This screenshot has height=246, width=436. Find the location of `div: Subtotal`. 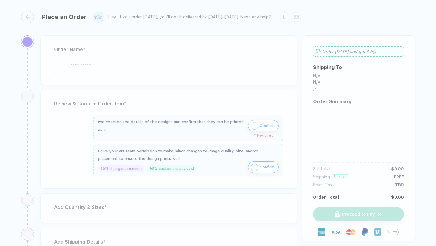

div: Subtotal is located at coordinates (322, 169).